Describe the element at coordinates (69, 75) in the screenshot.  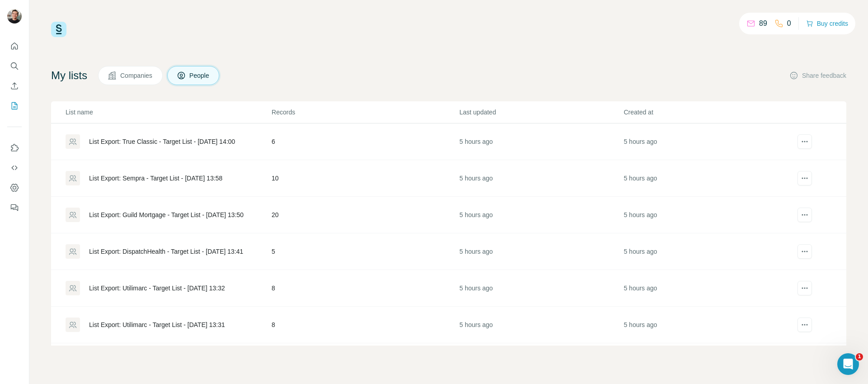
I see `h4: My lists` at that location.